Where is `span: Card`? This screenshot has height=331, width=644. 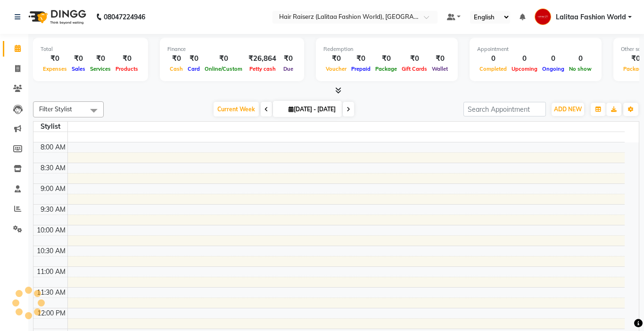
span: Card is located at coordinates (194, 69).